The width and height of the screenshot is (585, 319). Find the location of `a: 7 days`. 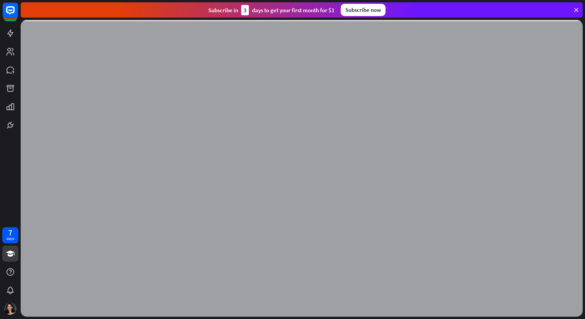

a: 7 days is located at coordinates (10, 235).